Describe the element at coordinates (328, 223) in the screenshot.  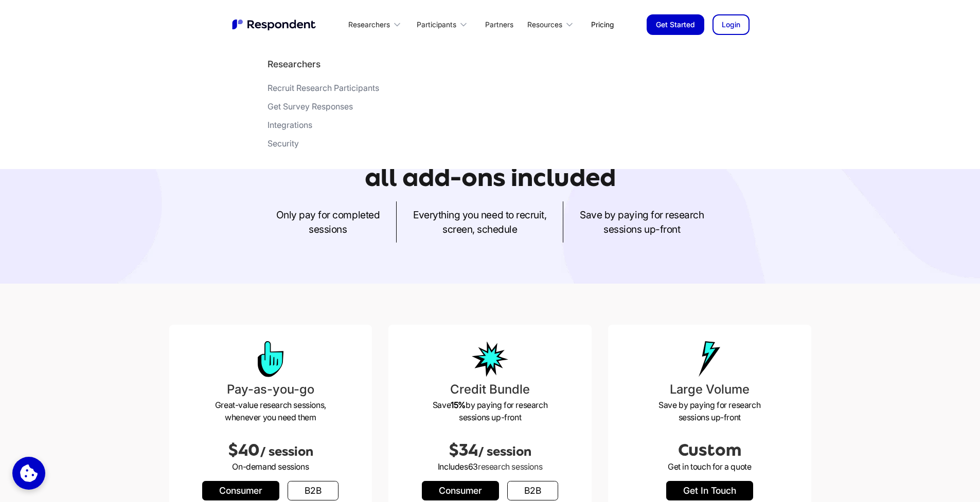
I see `p: Only pay for completed sessions` at that location.